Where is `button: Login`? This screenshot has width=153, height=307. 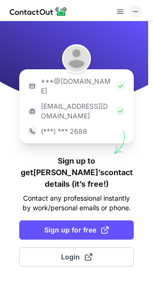
button: Login is located at coordinates (77, 257).